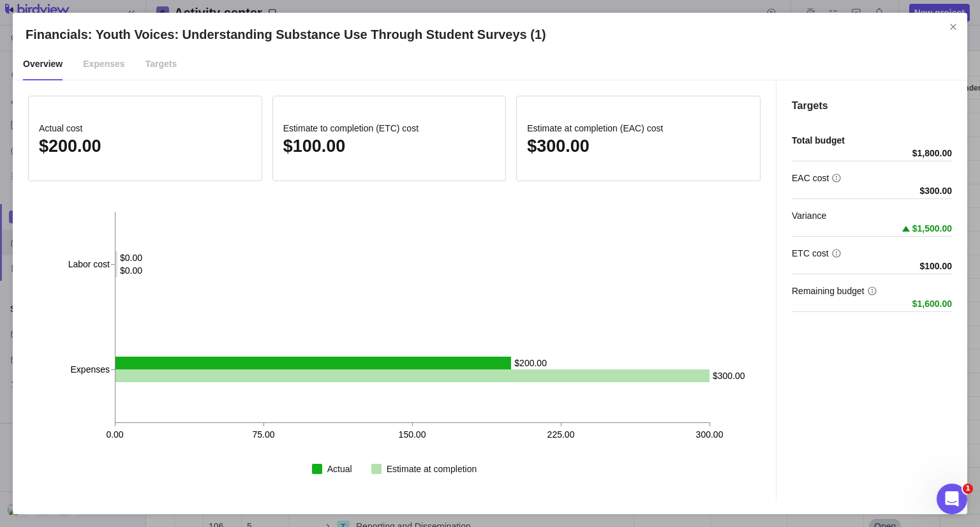 This screenshot has width=980, height=527. Describe the element at coordinates (432, 469) in the screenshot. I see `div: Estimate at completion` at that location.